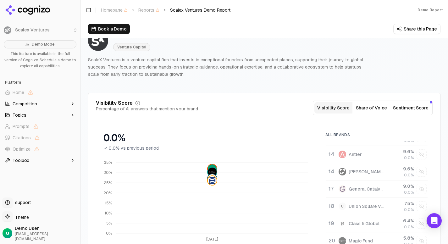 The width and height of the screenshot is (448, 244). I want to click on img: antler, so click(342, 154).